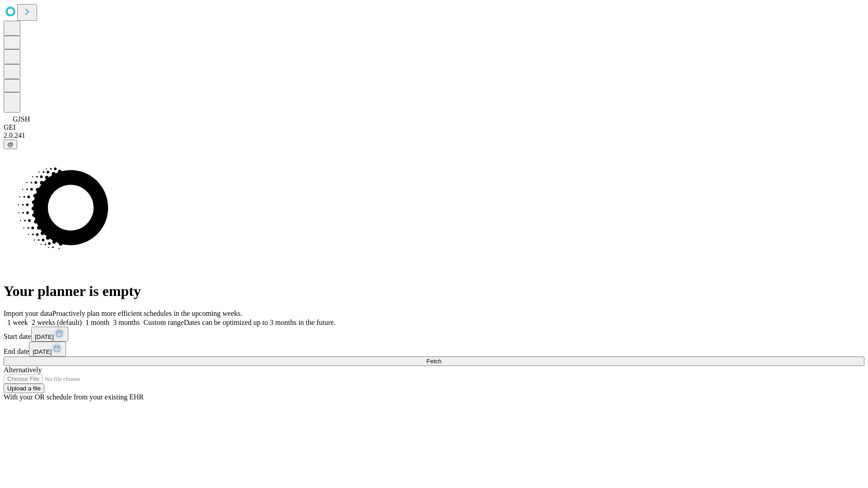  I want to click on span: GJSH, so click(21, 119).